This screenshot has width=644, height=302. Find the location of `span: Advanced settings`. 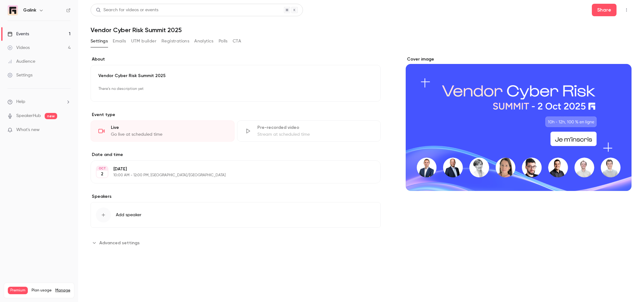

span: Advanced settings is located at coordinates (119, 243).